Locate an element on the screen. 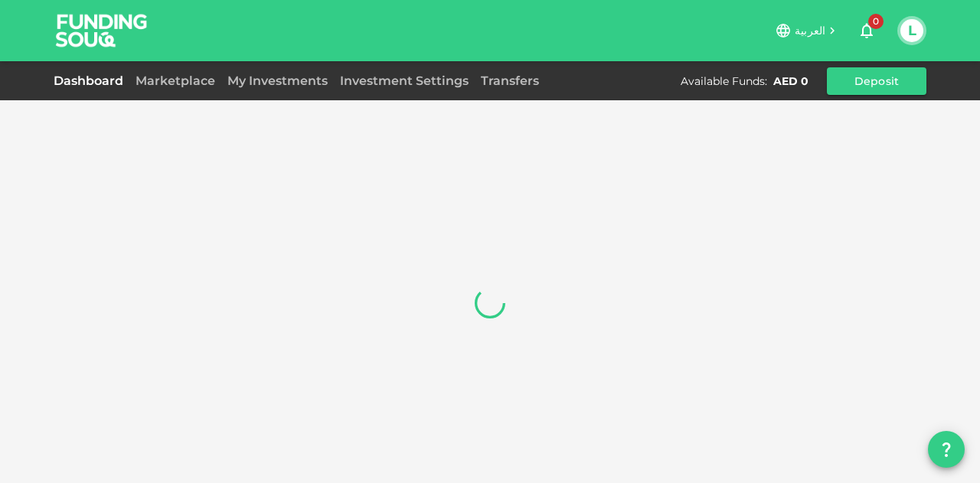 Image resolution: width=980 pixels, height=483 pixels. a: Marketplace is located at coordinates (175, 80).